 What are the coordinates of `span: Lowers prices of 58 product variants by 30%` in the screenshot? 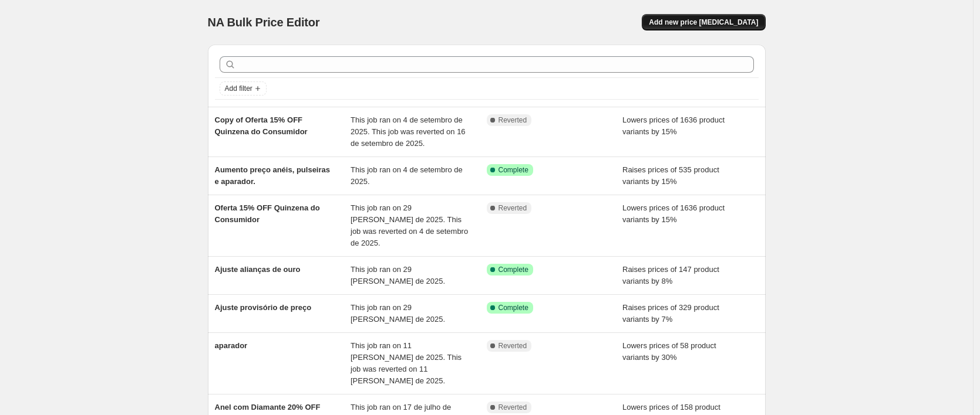 It's located at (670, 352).